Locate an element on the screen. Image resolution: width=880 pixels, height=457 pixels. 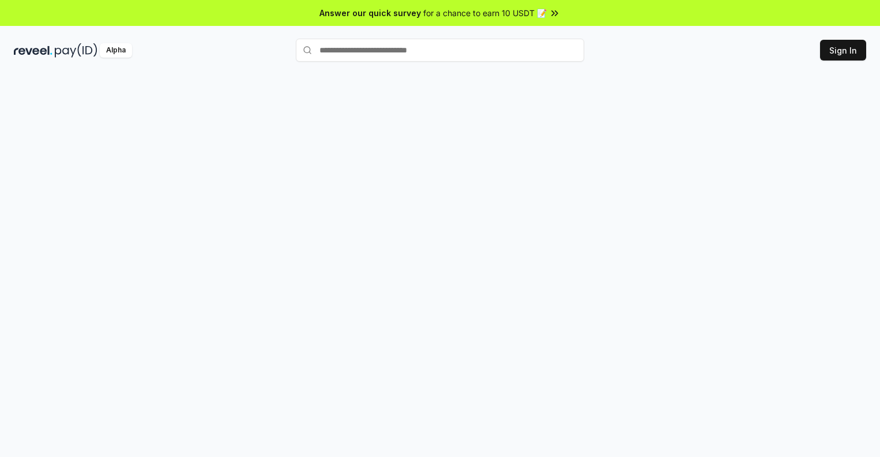
span: Answer our quick survey is located at coordinates (370, 13).